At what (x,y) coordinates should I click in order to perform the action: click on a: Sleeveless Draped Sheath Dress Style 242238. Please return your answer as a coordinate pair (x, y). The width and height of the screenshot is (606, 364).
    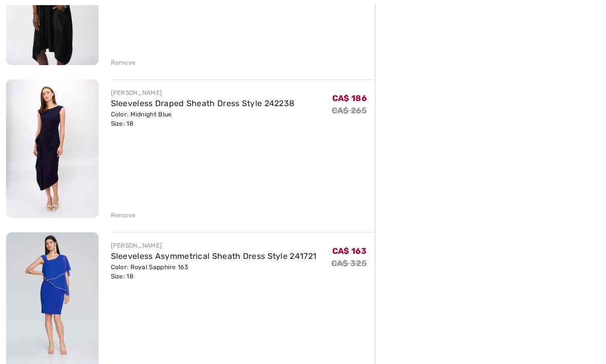
    Looking at the image, I should click on (203, 103).